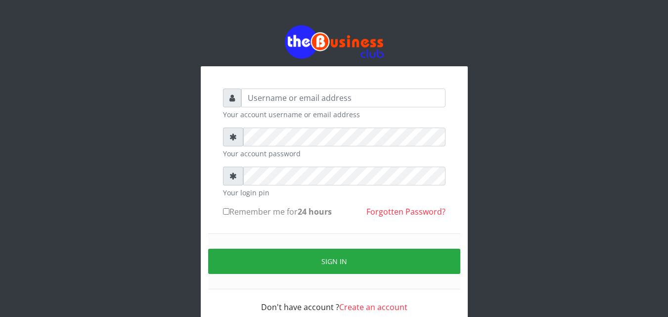 The image size is (668, 317). I want to click on button: Sign in, so click(334, 261).